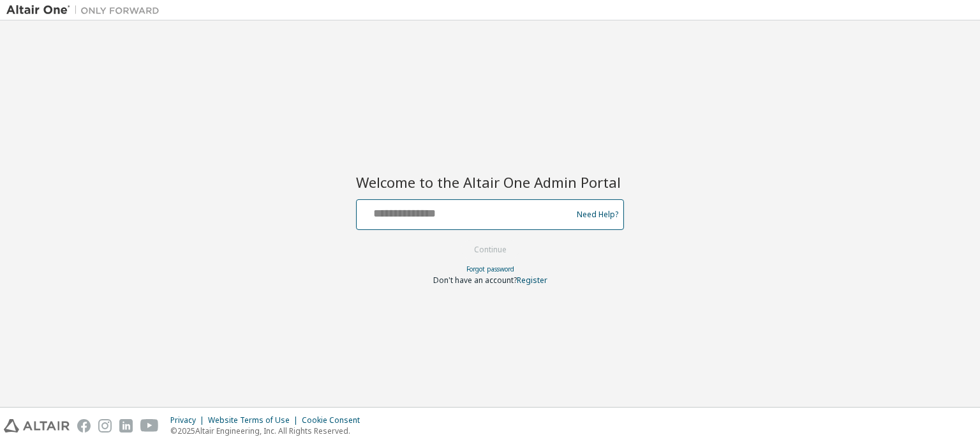  I want to click on img: Altair One, so click(86, 10).